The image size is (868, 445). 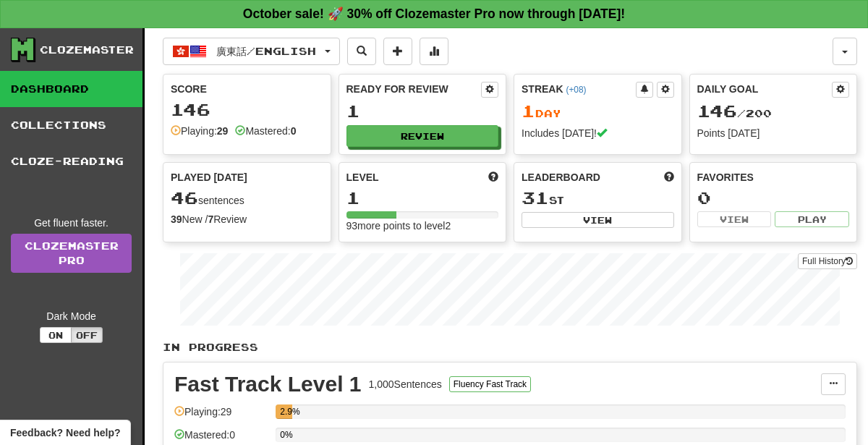 I want to click on button: Off, so click(x=87, y=335).